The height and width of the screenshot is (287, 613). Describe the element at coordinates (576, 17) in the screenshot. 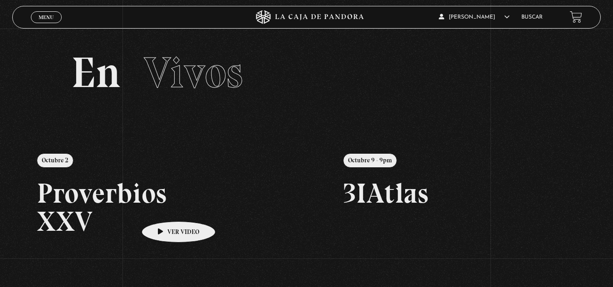

I see `a: View your shopping cart` at that location.